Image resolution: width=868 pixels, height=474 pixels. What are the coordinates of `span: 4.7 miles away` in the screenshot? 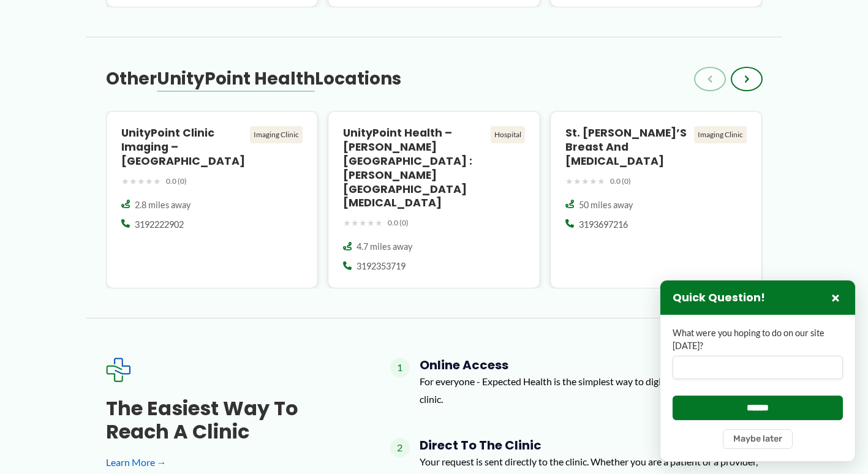 It's located at (384, 247).